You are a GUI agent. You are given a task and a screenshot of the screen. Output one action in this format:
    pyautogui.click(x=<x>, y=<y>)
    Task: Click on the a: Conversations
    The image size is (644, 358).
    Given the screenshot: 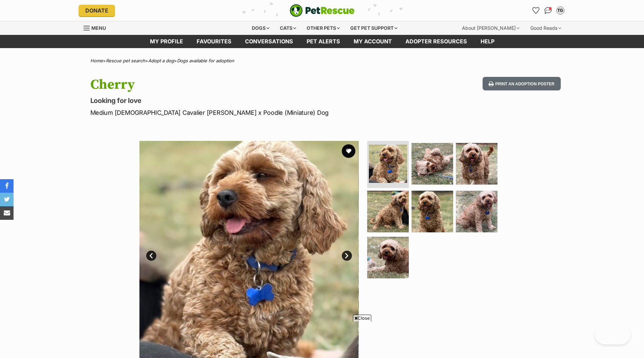 What is the action you would take?
    pyautogui.click(x=548, y=11)
    